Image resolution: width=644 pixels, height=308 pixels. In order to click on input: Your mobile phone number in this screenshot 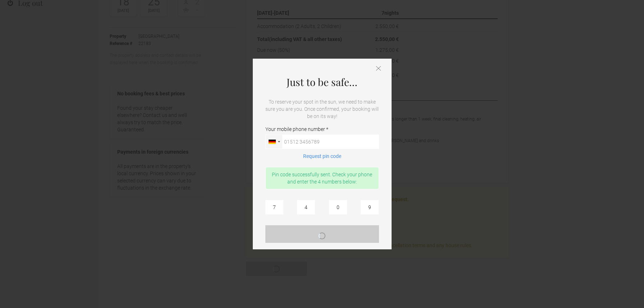, I will do `click(322, 142)`.